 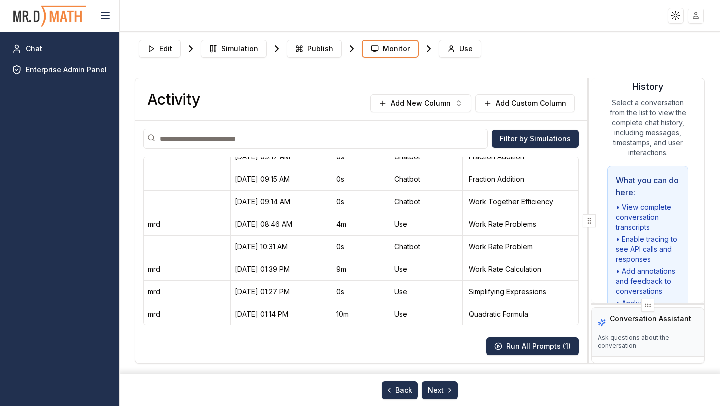 What do you see at coordinates (282, 225) in the screenshot?
I see `div: 09/12/25, 08:46 AM` at bounding box center [282, 225].